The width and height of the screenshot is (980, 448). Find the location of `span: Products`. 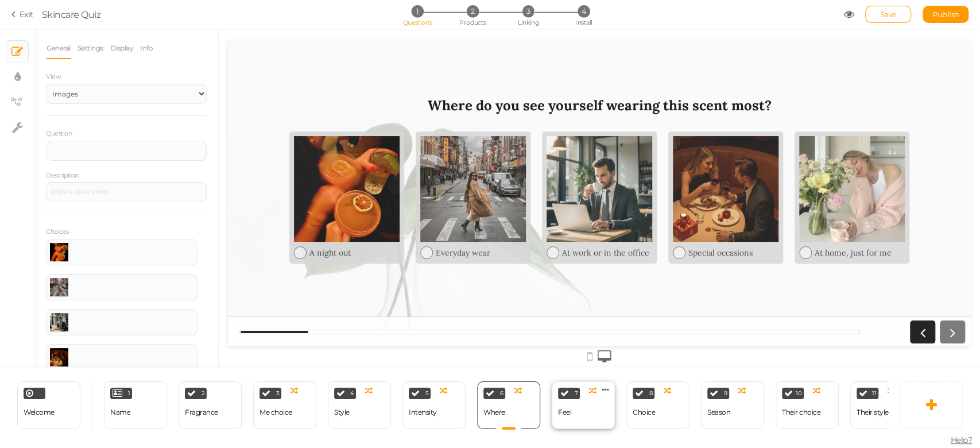

span: Products is located at coordinates (472, 22).